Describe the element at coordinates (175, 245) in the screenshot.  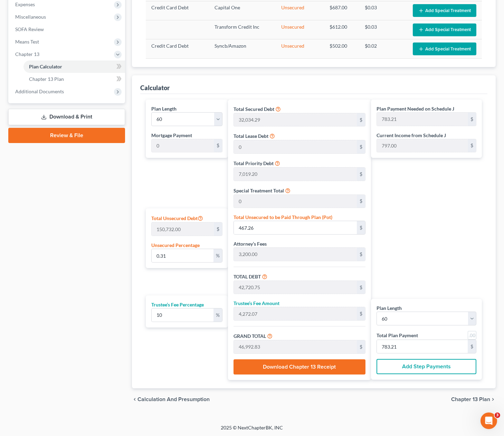
I see `label: Unsecured Percentage` at that location.